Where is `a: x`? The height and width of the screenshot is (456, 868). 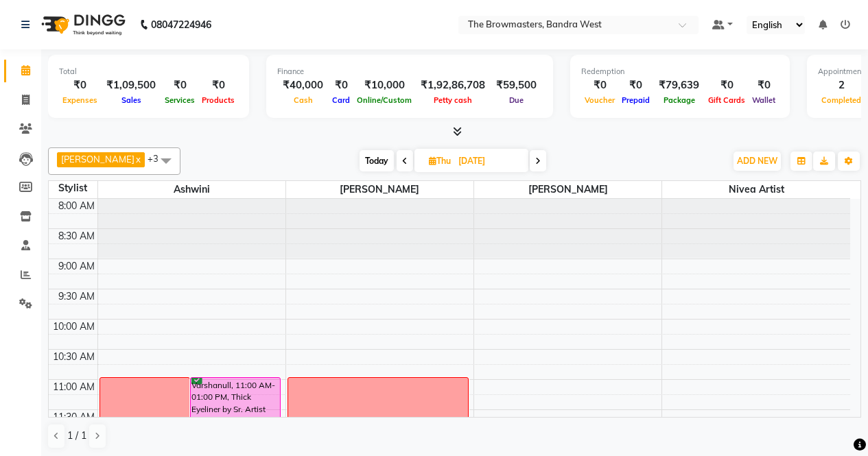 a: x is located at coordinates (137, 159).